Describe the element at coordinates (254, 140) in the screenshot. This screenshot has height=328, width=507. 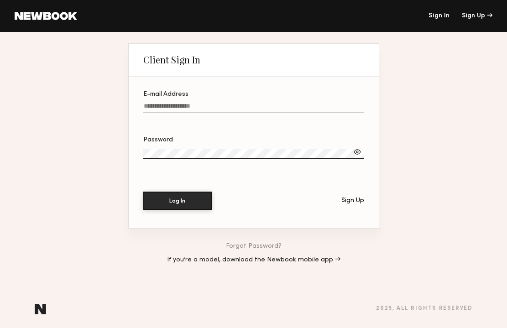
I see `div: Password` at that location.